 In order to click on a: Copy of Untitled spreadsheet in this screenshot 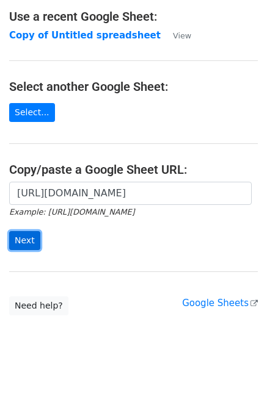, I will do `click(85, 35)`.